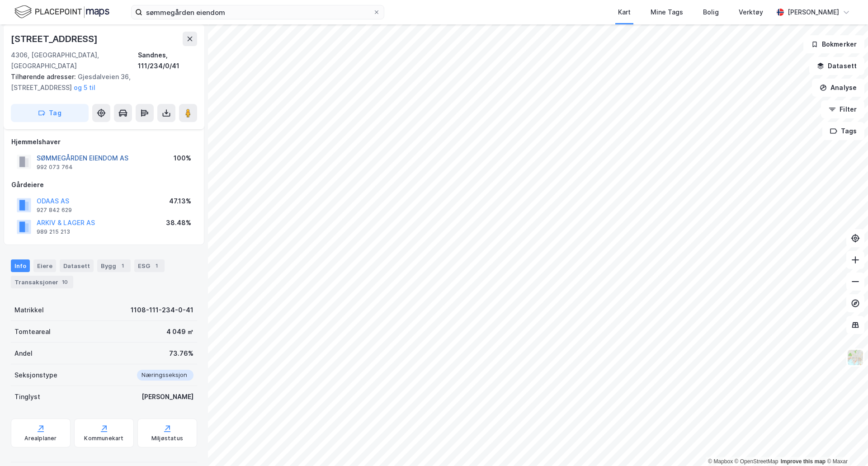 This screenshot has height=466, width=868. I want to click on button: Filter, so click(843, 109).